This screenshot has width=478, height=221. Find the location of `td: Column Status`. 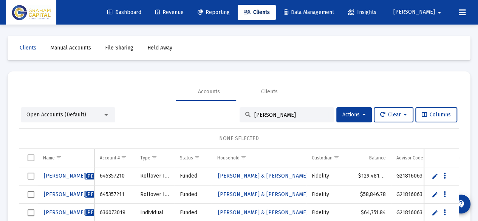

td: Column Status is located at coordinates (193, 158).